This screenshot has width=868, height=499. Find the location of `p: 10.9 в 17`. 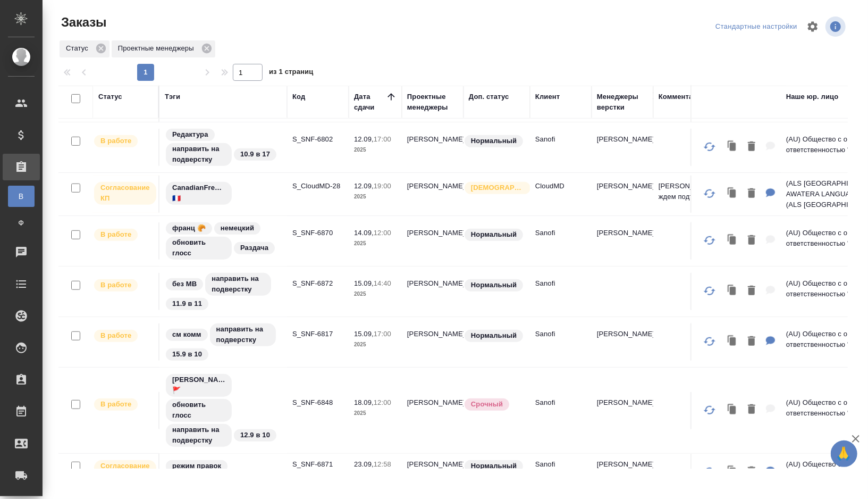

p: 10.9 в 17 is located at coordinates (255, 154).